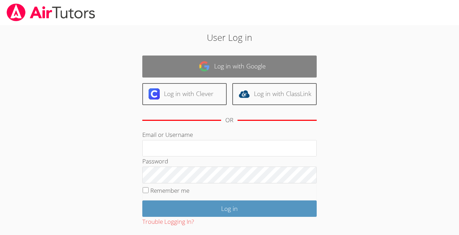 Image resolution: width=459 pixels, height=235 pixels. I want to click on label: Email or Username, so click(167, 134).